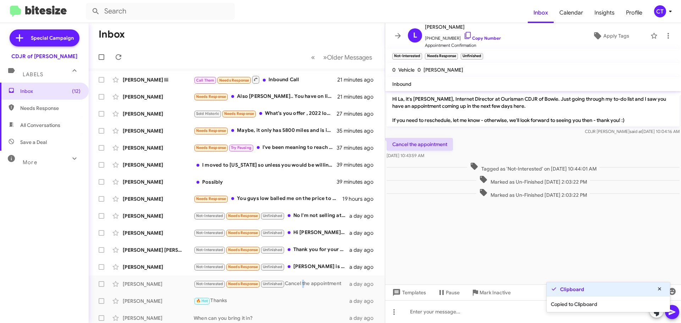 This screenshot has height=323, width=681. What do you see at coordinates (358, 80) in the screenshot?
I see `div: 21 minutes ago` at bounding box center [358, 80].